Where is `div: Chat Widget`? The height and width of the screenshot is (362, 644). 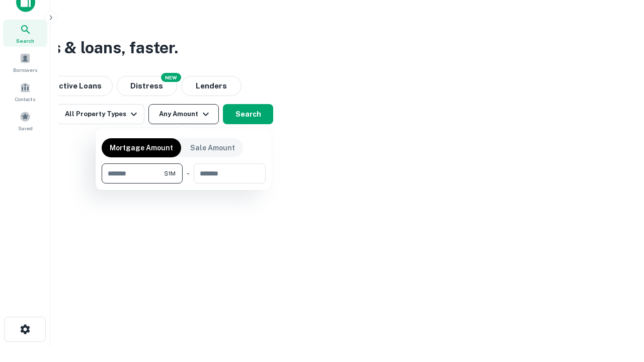
div: Chat Widget is located at coordinates (619, 306).